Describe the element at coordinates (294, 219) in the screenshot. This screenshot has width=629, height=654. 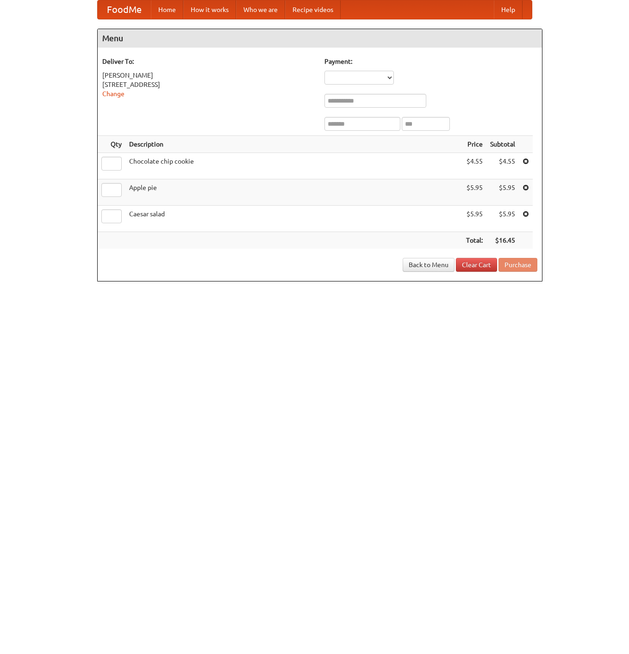
I see `td: Caesar salad` at that location.